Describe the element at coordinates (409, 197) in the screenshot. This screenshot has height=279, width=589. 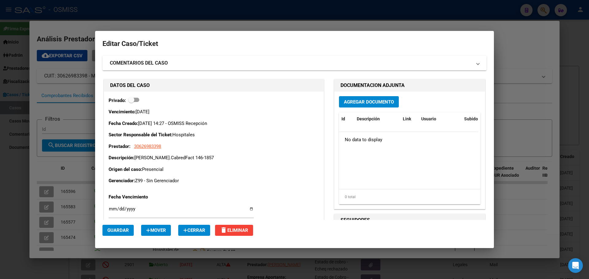
I see `div: 0 total` at that location.